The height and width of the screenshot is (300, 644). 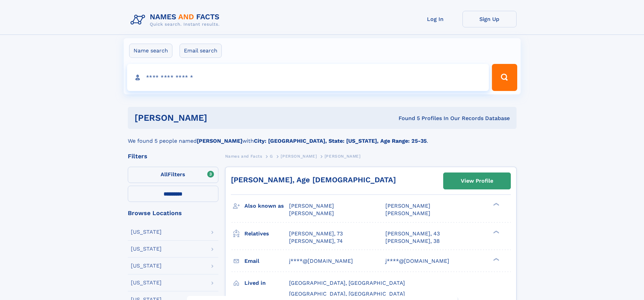 I want to click on span: G, so click(x=272, y=156).